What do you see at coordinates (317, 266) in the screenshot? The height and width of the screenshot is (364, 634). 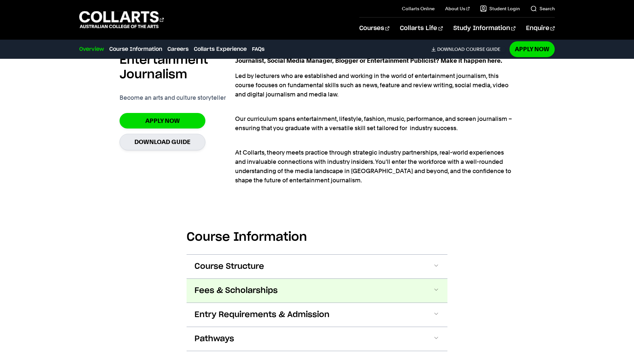 I see `button: Course Structure` at bounding box center [317, 266].